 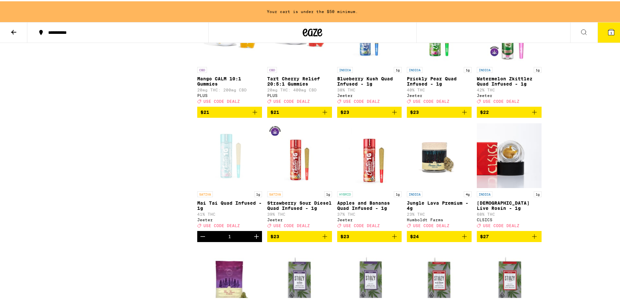 What do you see at coordinates (509, 80) in the screenshot?
I see `p: Watermelon Zkittlez Quad Infused - 1g` at bounding box center [509, 80].